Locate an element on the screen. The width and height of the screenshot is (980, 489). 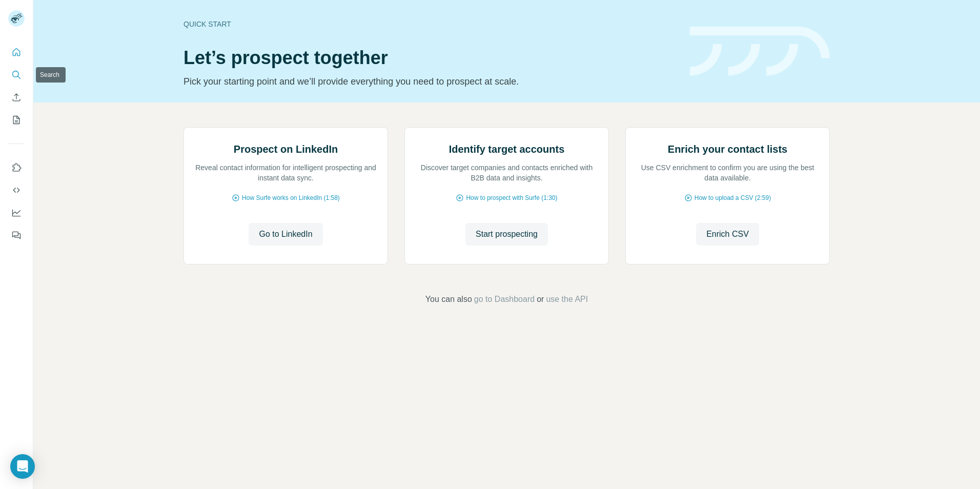
button: Feedback is located at coordinates (16, 235).